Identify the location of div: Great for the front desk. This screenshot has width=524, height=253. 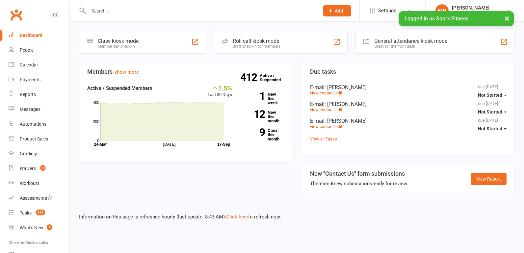
(411, 46).